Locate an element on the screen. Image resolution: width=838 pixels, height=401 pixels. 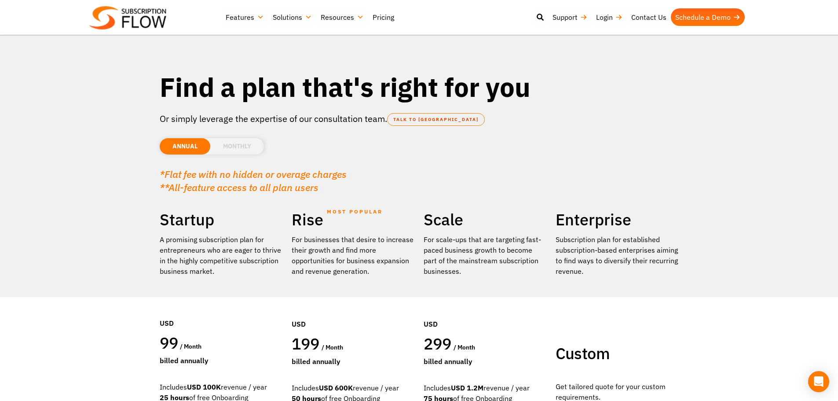
strong: USD 600K is located at coordinates (336, 388).